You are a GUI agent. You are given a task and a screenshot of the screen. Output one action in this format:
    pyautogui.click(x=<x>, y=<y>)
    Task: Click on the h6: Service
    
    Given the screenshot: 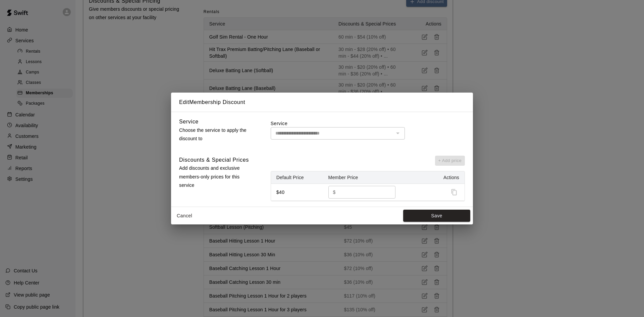 What is the action you would take?
    pyautogui.click(x=189, y=122)
    